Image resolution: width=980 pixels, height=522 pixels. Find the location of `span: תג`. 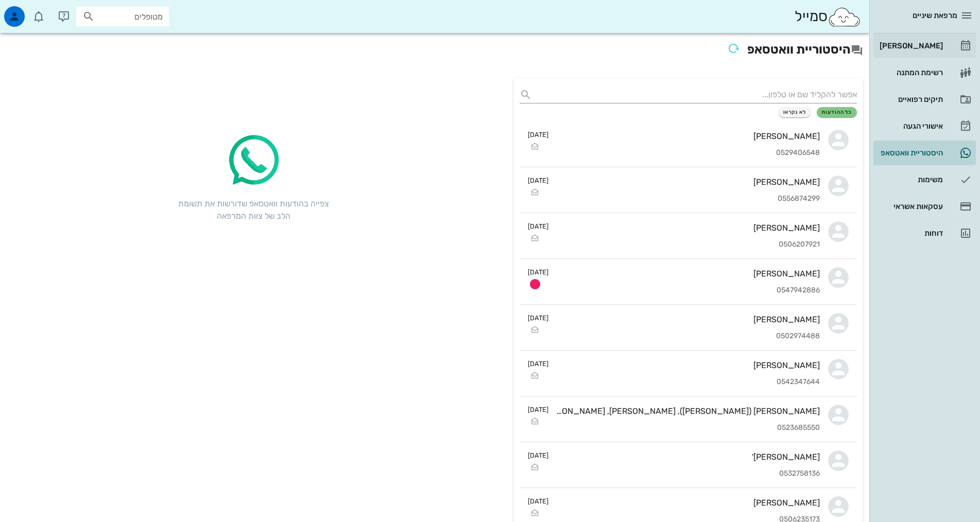

span: תג is located at coordinates (34, 12).